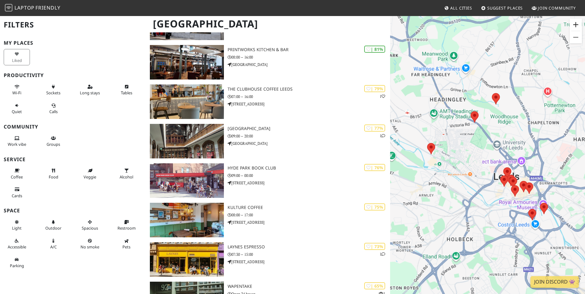 The width and height of the screenshot is (585, 294). I want to click on p: 07:00 – 16:00, so click(309, 97).